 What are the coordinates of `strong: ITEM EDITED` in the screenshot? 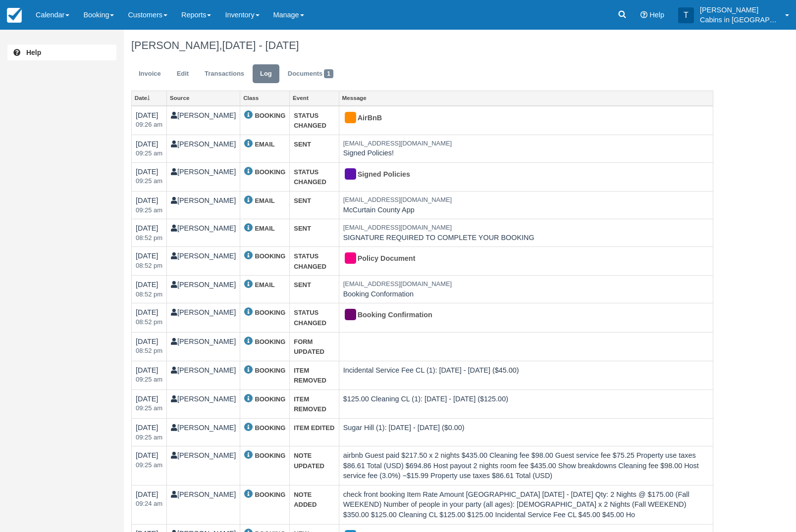 It's located at (314, 428).